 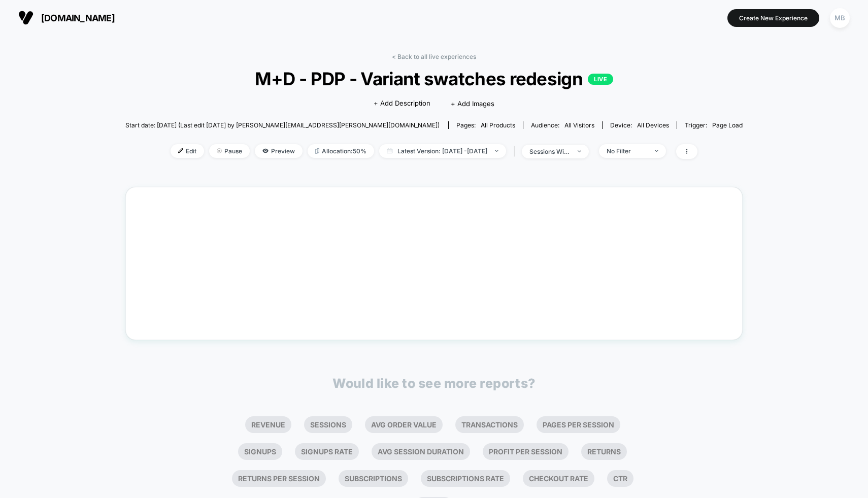 I want to click on span: all products, so click(x=498, y=125).